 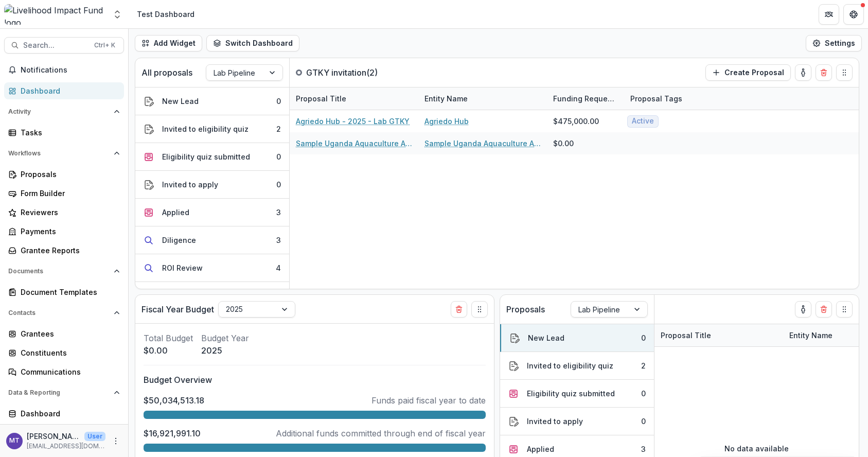 What do you see at coordinates (68, 372) in the screenshot?
I see `div: Communications` at bounding box center [68, 372].